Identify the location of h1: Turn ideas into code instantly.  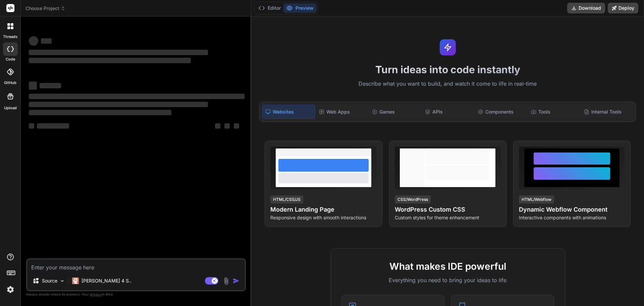
(448, 70).